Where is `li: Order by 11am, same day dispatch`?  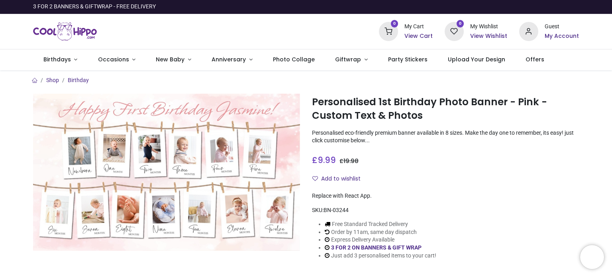
li: Order by 11am, same day dispatch is located at coordinates (380, 232).